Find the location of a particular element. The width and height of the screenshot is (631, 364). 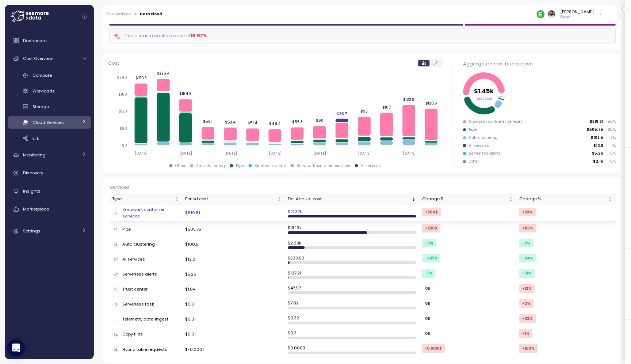

tspan: $240 is located at coordinates (122, 78).